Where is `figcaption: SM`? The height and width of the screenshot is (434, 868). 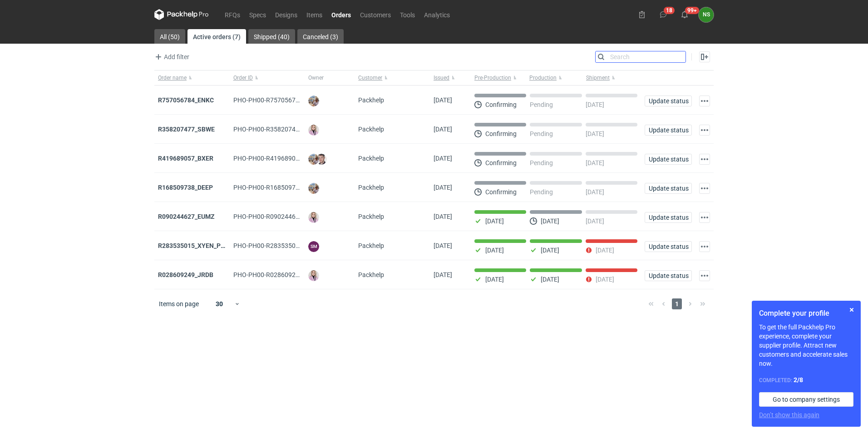 figcaption: SM is located at coordinates (313, 246).